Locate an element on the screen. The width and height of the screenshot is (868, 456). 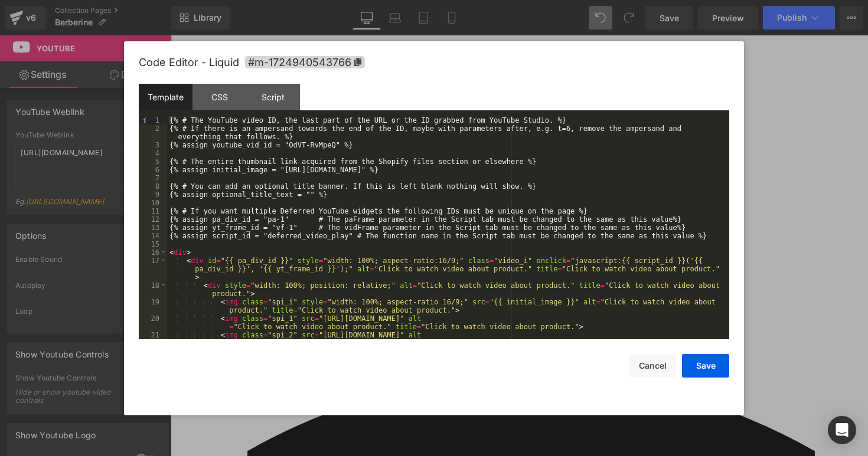
div: Script is located at coordinates (273, 97).